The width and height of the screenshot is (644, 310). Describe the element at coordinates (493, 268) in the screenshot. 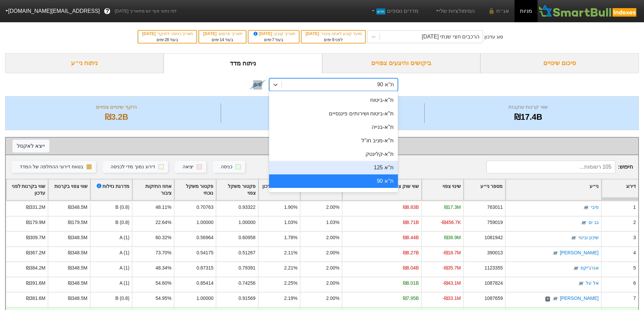

I see `div: 1123355` at that location.